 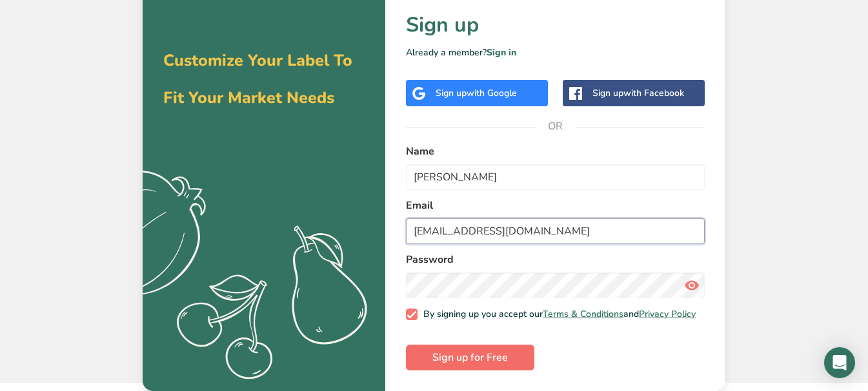 I want to click on span: Customize Your Label To Fit Your Market Needs, so click(x=258, y=79).